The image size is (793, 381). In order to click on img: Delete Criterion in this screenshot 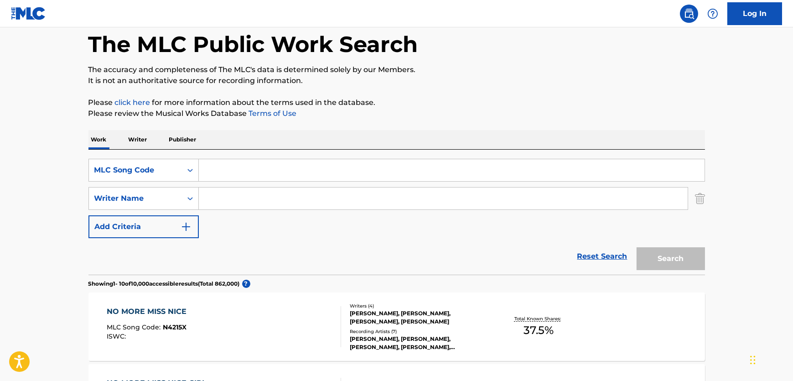, I will do `click(700, 198)`.